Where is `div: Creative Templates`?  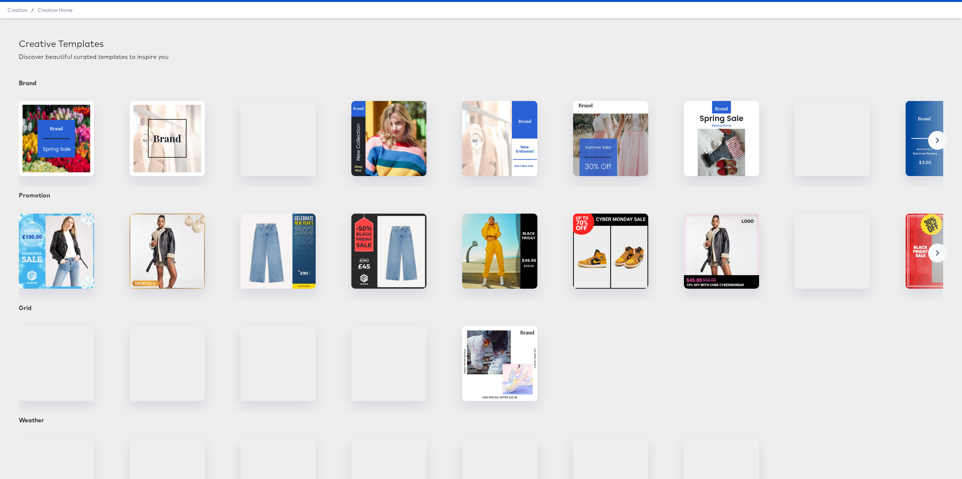
div: Creative Templates is located at coordinates (61, 44).